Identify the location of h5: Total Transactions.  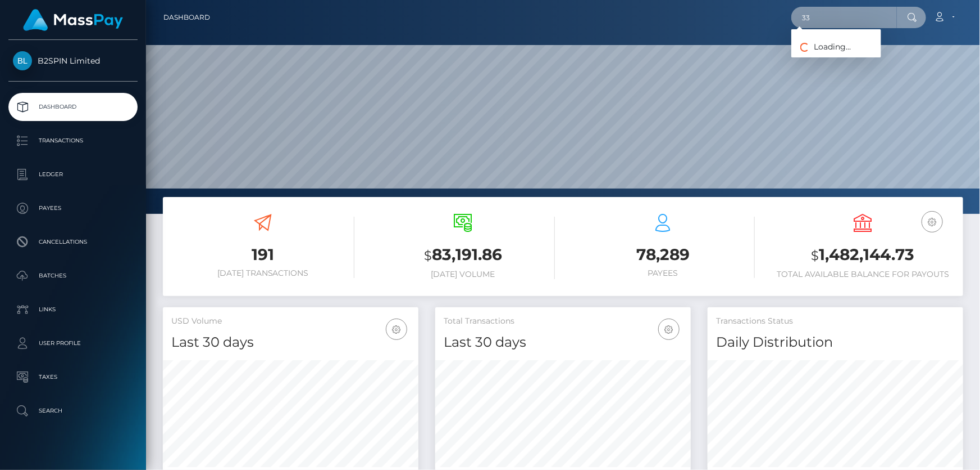
(563, 321).